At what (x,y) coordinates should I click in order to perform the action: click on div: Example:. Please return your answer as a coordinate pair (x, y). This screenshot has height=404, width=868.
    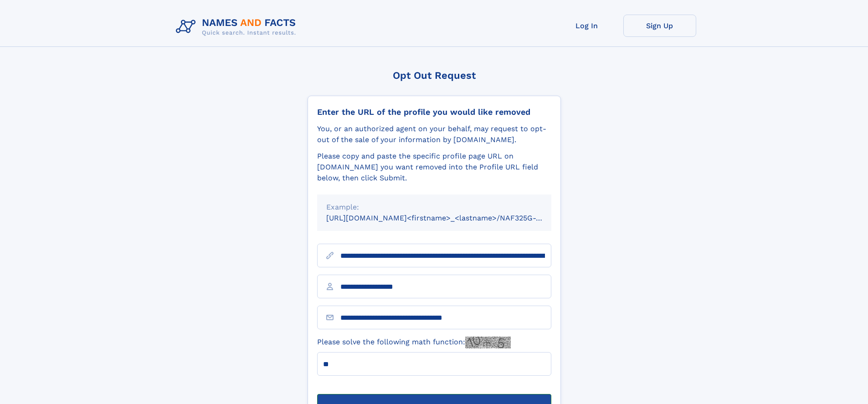
    Looking at the image, I should click on (434, 208).